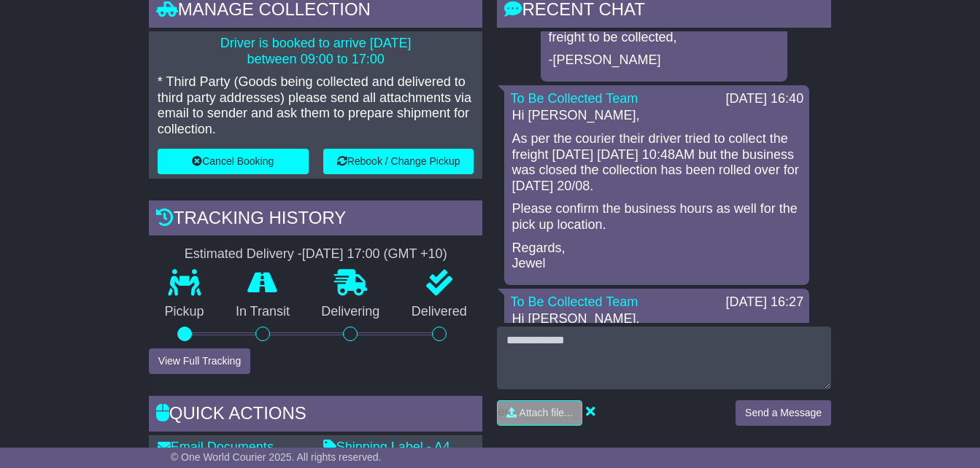  What do you see at coordinates (657, 216) in the screenshot?
I see `p: Please confirm the business hours as well for the pick up location.` at bounding box center [657, 216].